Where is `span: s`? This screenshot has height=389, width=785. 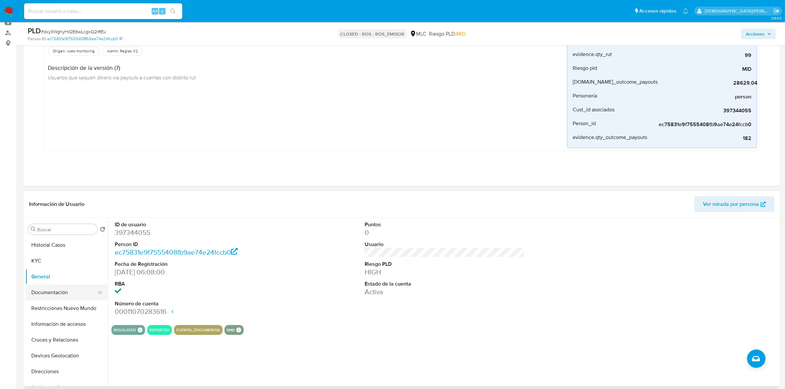 span: s is located at coordinates (162, 11).